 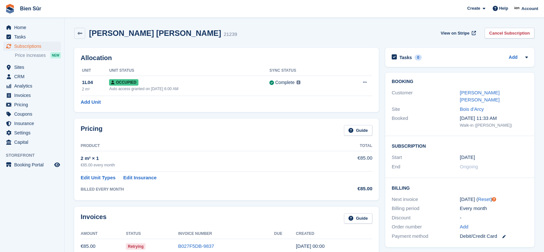 What do you see at coordinates (38, 55) in the screenshot?
I see `a: Price increases NEW` at bounding box center [38, 55].